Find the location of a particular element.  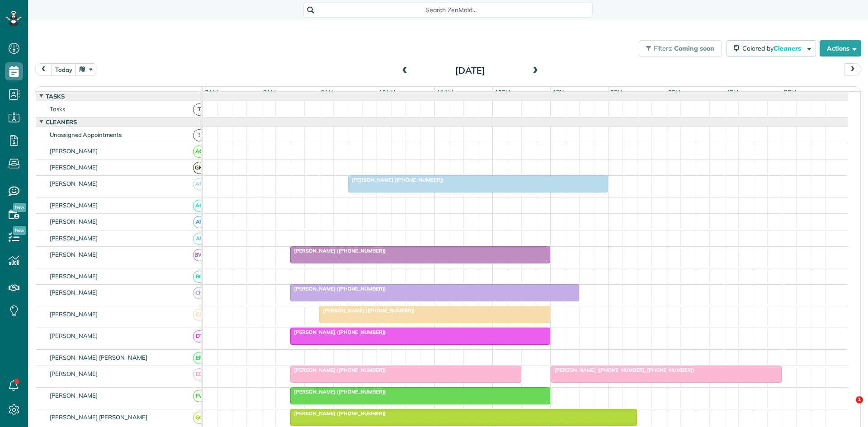

span: CL is located at coordinates (199, 315).